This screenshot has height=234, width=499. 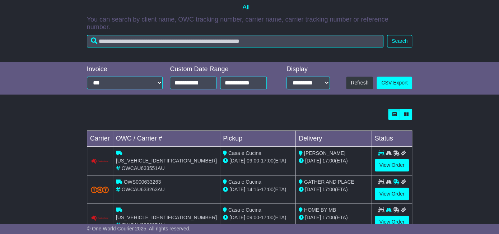 I want to click on div: Display, so click(x=308, y=69).